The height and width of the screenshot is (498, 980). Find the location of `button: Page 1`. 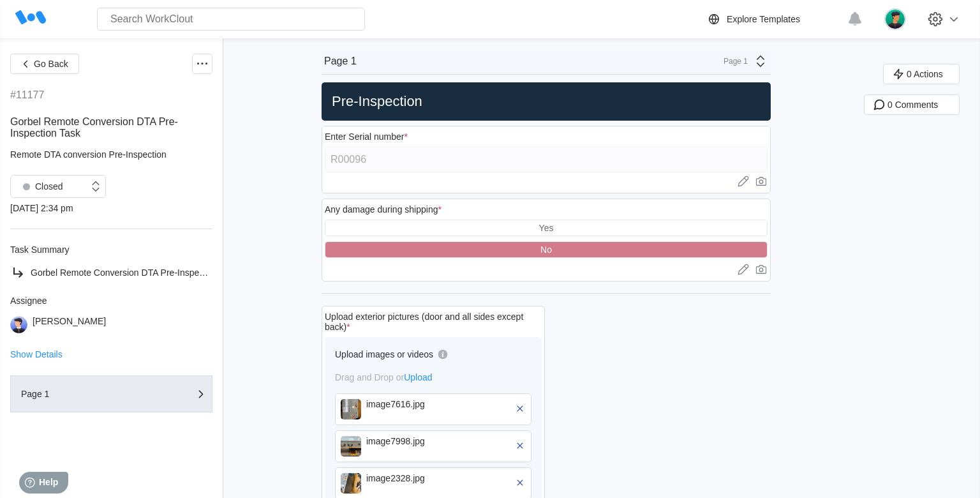

button: Page 1 is located at coordinates (111, 394).